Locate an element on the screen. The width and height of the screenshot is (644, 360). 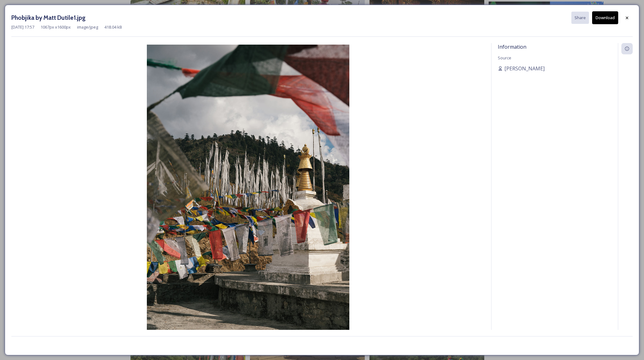
img: Phobjika%20by%20Matt%20Dutile1.jpg is located at coordinates (248, 196).